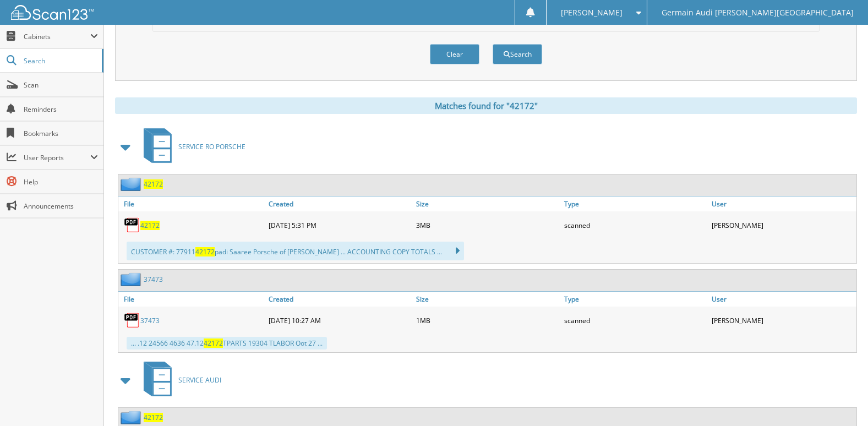 The image size is (868, 426). Describe the element at coordinates (57, 157) in the screenshot. I see `span: User Reports` at that location.